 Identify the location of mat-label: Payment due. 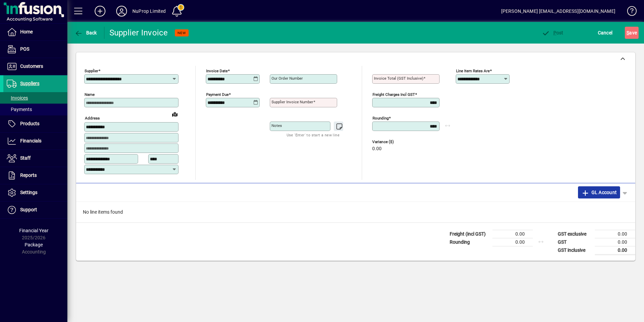
(217, 94).